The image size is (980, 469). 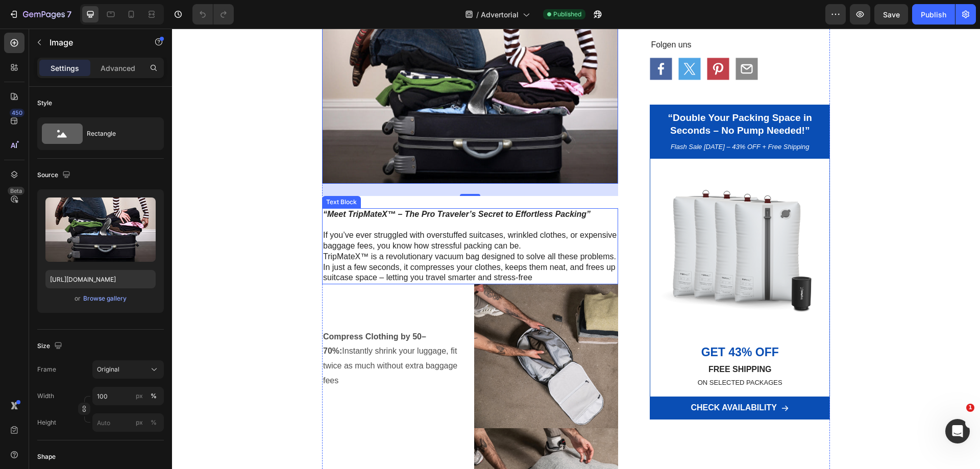 I want to click on p: FREE SHIPPING, so click(x=568, y=341).